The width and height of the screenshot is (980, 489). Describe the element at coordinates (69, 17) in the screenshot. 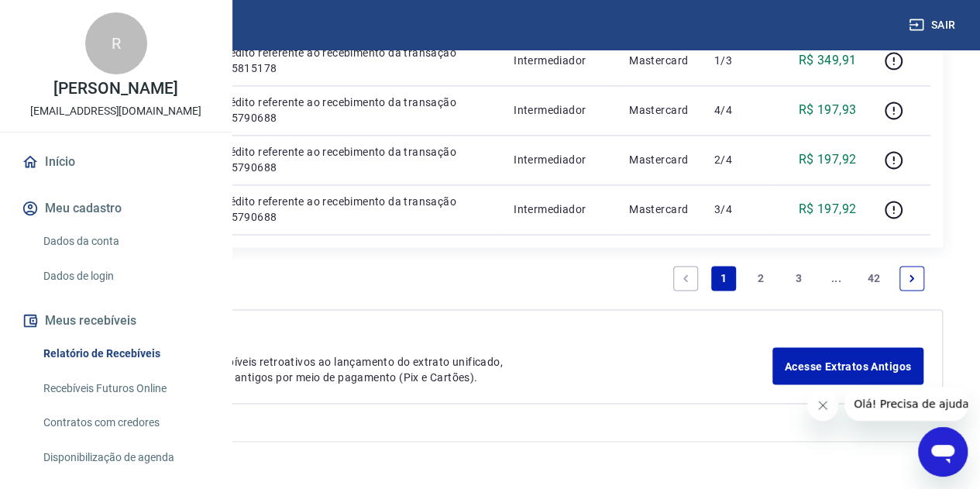

I see `span: Olá! Precisa de ajuda?` at that location.